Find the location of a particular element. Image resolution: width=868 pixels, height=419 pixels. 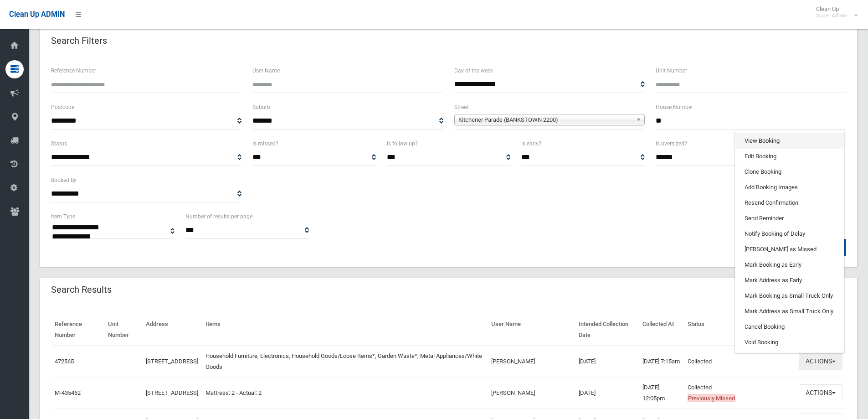

a: View Booking is located at coordinates (790, 141).